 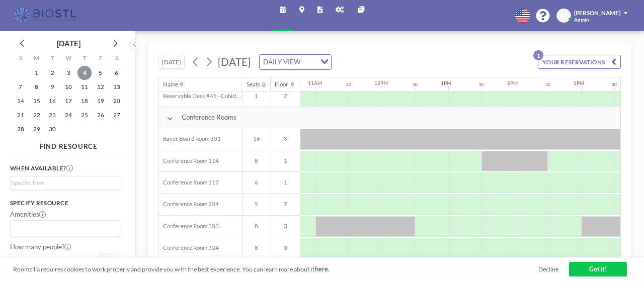 What do you see at coordinates (85, 115) in the screenshot?
I see `span: Thursday, September 25, 2025` at bounding box center [85, 115].